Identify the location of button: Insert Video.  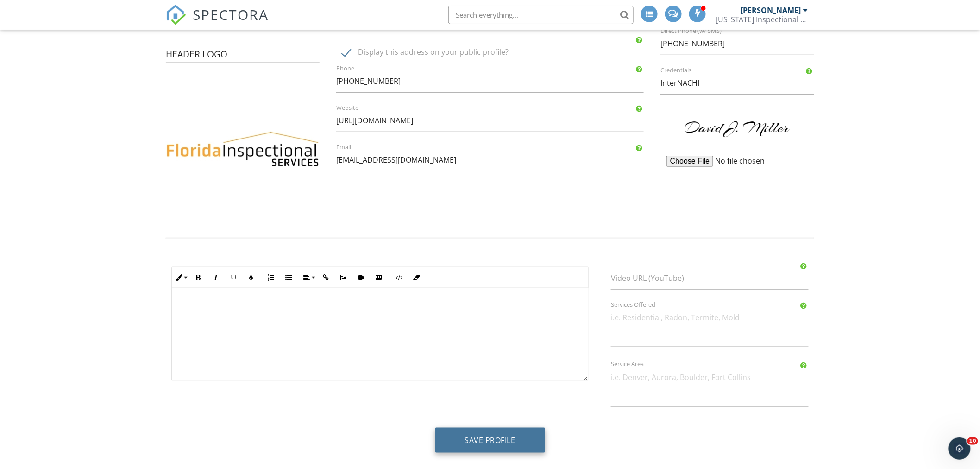
(361, 277).